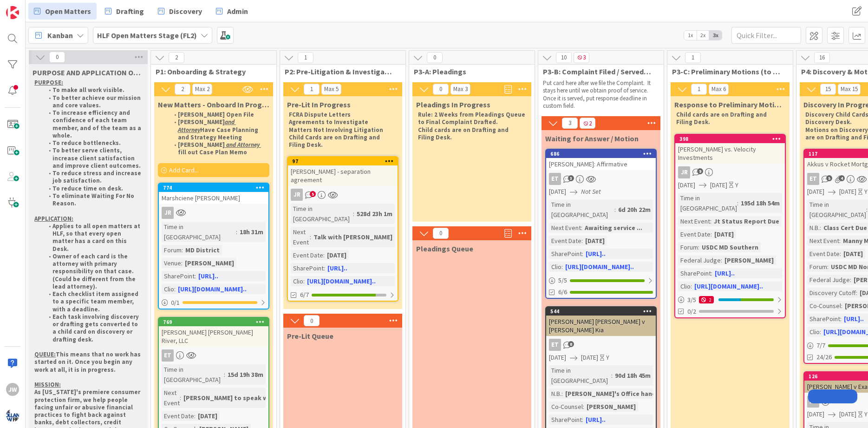  I want to click on div: 97, so click(342, 161).